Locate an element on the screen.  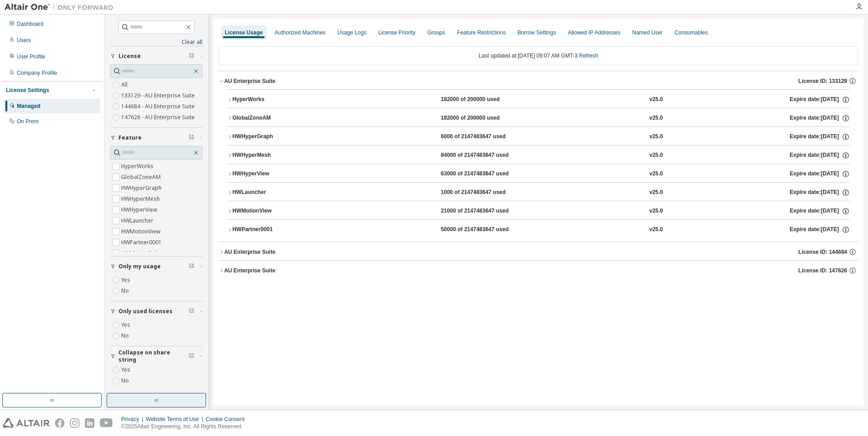
button: License is located at coordinates (156, 56).